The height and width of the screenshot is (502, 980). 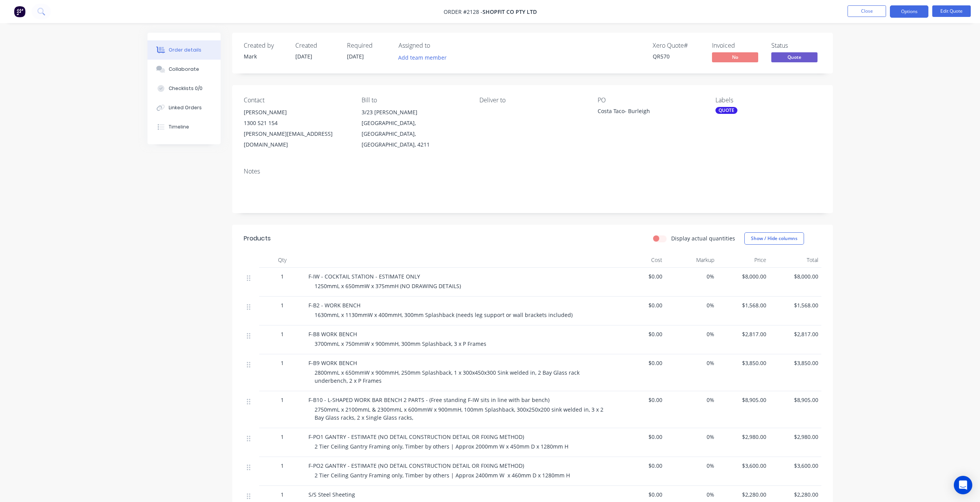 I want to click on span: 3700mmL x 750mmW x 900mmH, 300mm Splashback, 3 x P Frames, so click(x=401, y=343).